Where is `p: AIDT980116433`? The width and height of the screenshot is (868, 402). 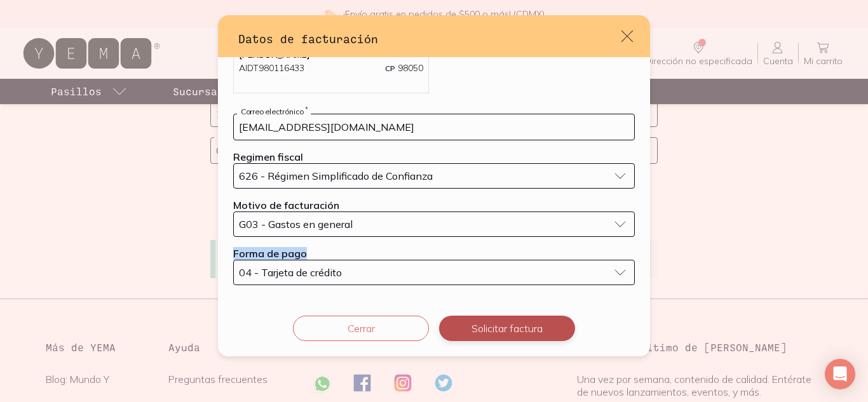 p: AIDT980116433 is located at coordinates (271, 68).